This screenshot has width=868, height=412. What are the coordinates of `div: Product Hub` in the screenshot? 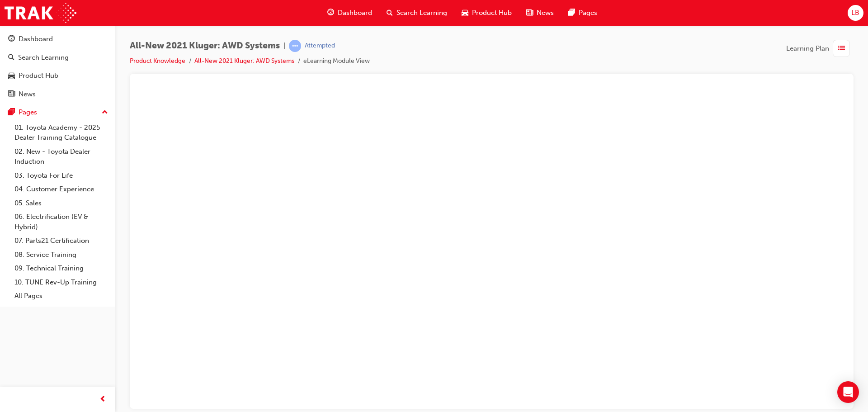 It's located at (38, 75).